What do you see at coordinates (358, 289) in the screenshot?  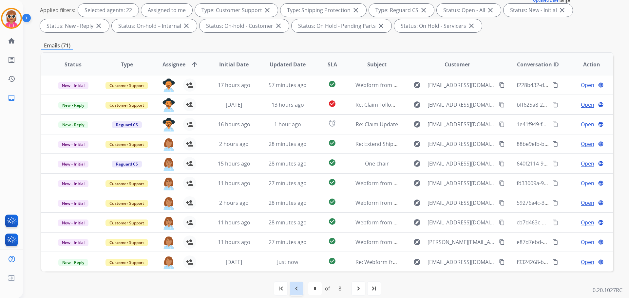 I see `mat-icon: navigate_next` at bounding box center [358, 289].